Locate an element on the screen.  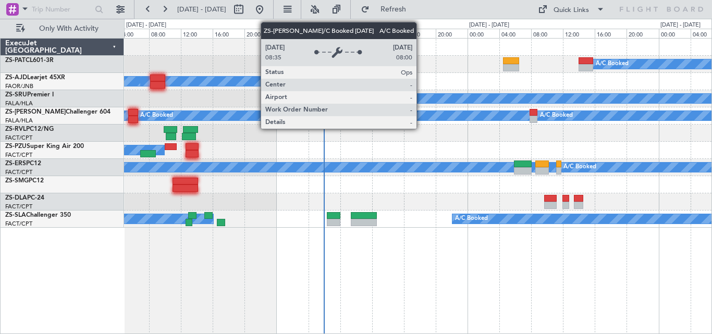
a: ZS-DLAPC-24 is located at coordinates (25, 198).